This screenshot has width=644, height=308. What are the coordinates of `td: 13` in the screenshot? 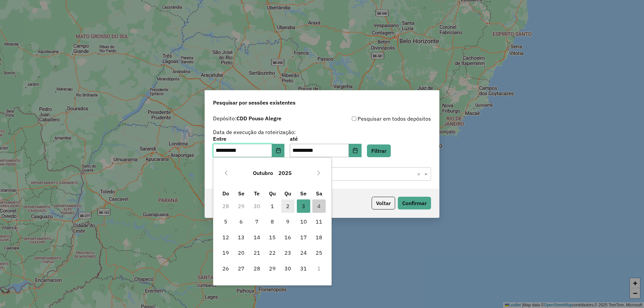 It's located at (241, 237).